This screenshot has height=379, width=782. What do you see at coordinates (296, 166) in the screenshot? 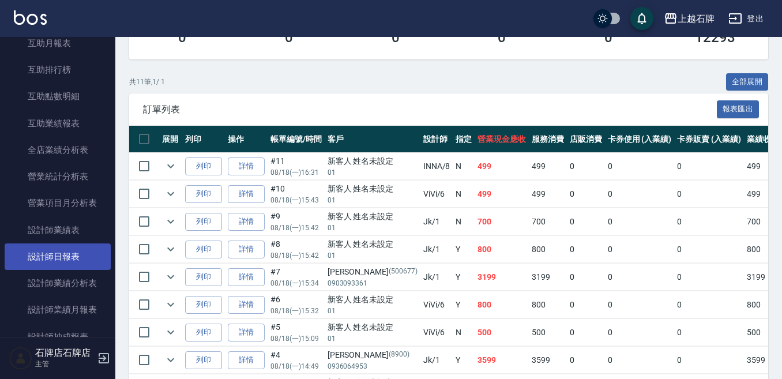
I see `td: #11` at bounding box center [296, 166].